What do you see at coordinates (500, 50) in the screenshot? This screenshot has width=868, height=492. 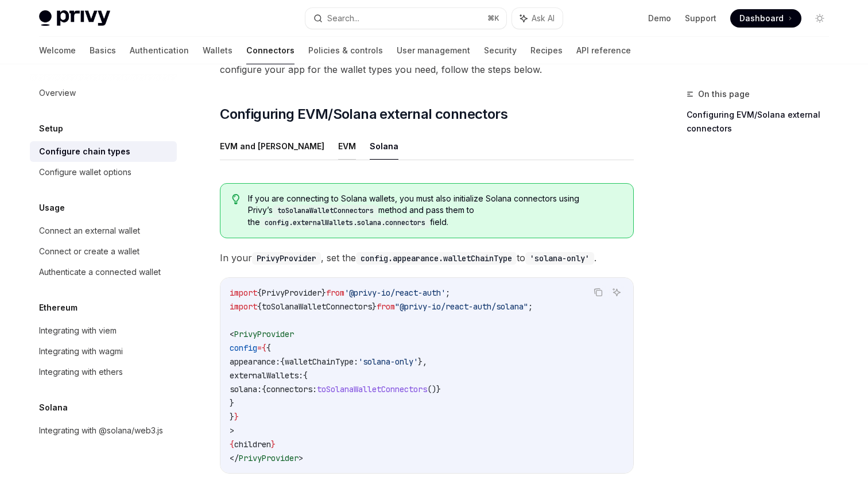 I see `a: Security` at bounding box center [500, 50].